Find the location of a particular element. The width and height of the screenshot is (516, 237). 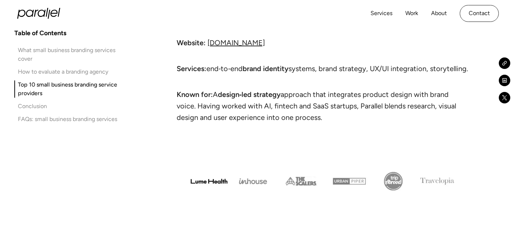

strong: design‑led strategy is located at coordinates (249, 94).